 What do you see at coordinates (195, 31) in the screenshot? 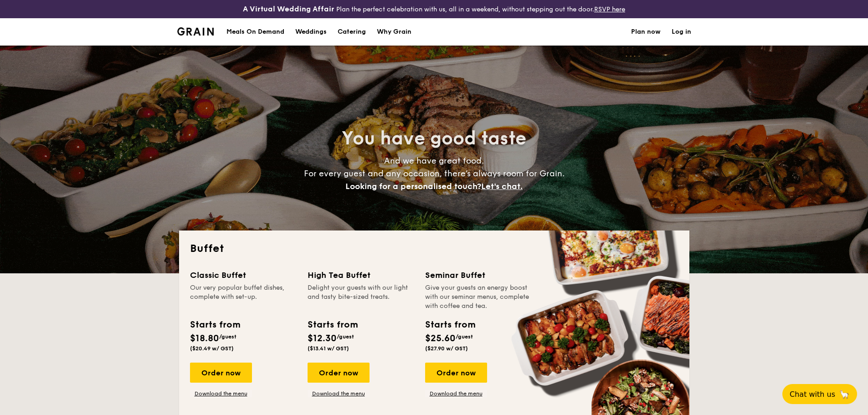
I see `img: Grain` at bounding box center [195, 31].